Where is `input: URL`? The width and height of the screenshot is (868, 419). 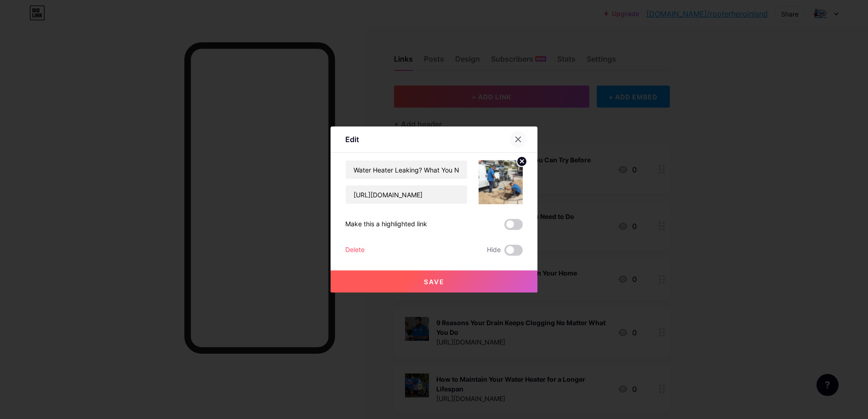 input: URL is located at coordinates (406, 195).